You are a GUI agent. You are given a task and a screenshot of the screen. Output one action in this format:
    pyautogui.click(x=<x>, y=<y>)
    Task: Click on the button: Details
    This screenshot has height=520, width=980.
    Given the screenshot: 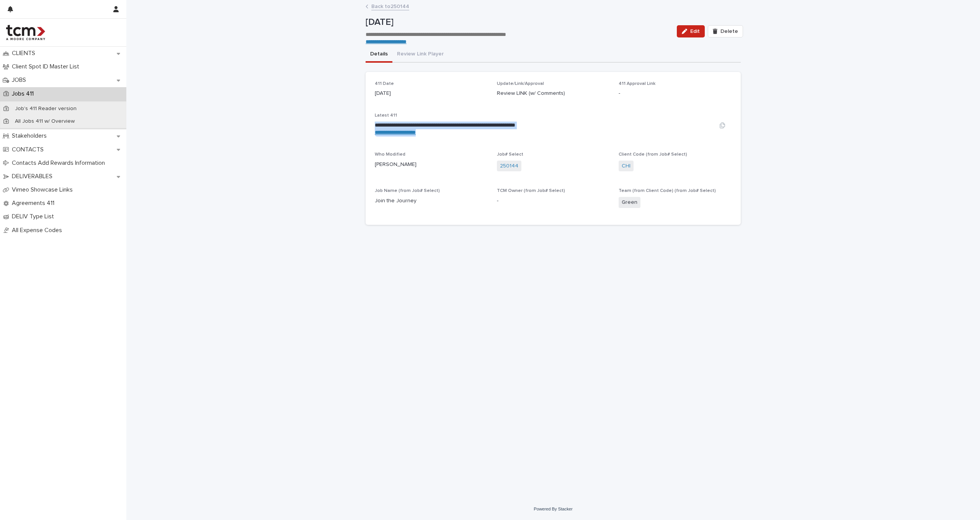 What is the action you would take?
    pyautogui.click(x=379, y=55)
    